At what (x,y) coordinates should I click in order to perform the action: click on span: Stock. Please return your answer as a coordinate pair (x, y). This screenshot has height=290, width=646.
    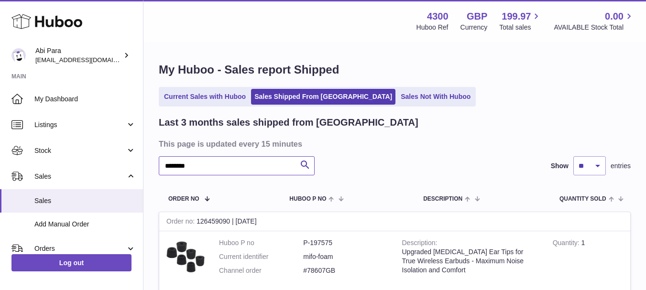
    Looking at the image, I should click on (80, 151).